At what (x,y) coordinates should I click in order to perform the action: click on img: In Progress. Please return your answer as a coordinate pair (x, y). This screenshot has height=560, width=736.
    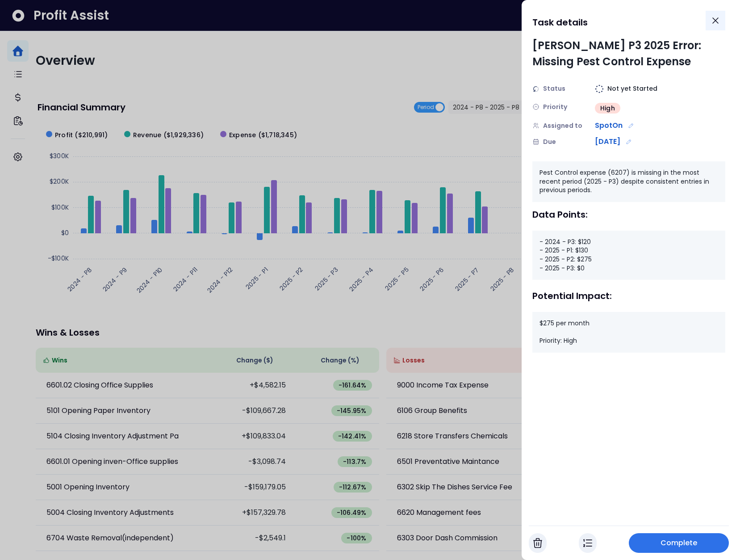
    Looking at the image, I should click on (588, 543).